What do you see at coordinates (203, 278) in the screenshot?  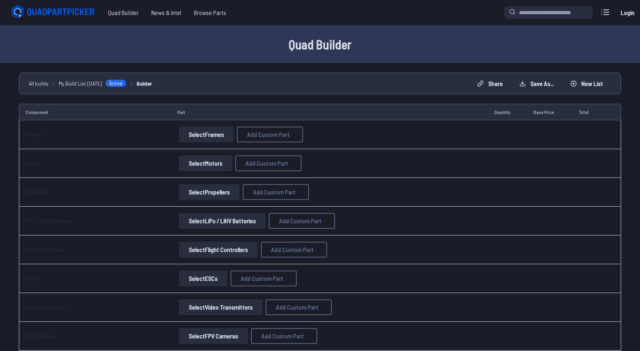 I see `button: SelectESCs` at bounding box center [203, 278].